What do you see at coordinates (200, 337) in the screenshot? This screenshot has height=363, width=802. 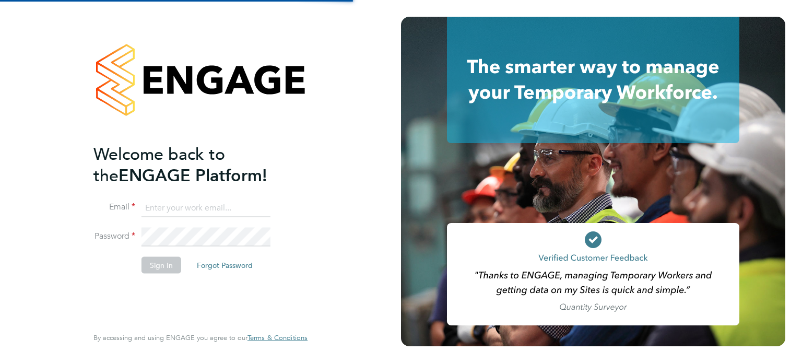 I see `span: By accessing and using ENGAGE you agree to our` at bounding box center [200, 337].